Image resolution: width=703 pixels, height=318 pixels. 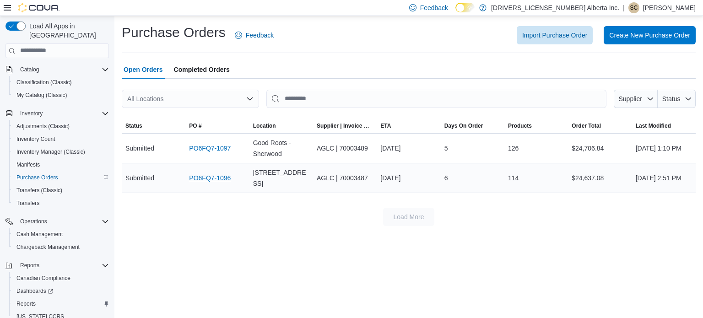 I want to click on div: AGLC | 70003489, so click(x=345, y=148).